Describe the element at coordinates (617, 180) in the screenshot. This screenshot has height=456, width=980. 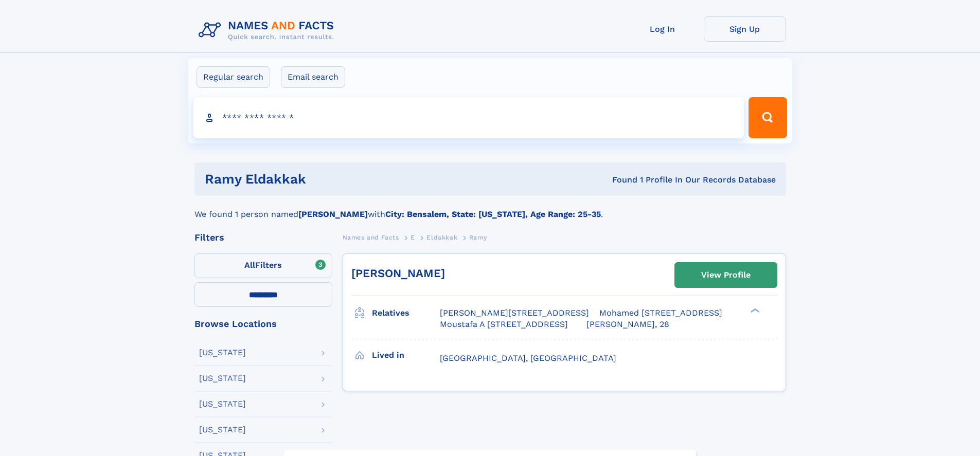
I see `div: Found 1 Profile In Our Records Database` at that location.